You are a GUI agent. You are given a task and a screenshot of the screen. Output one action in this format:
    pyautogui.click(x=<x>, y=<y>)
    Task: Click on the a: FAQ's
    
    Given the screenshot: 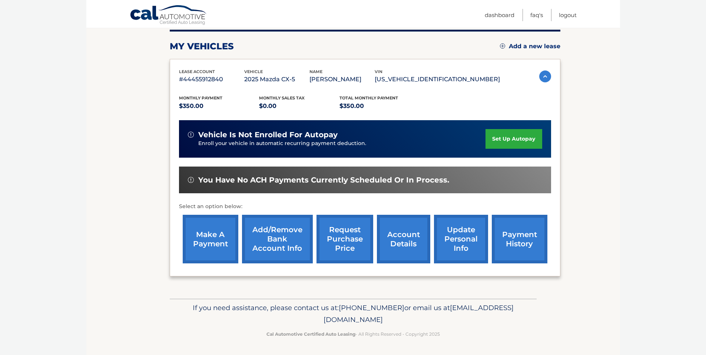 What is the action you would take?
    pyautogui.click(x=536, y=15)
    